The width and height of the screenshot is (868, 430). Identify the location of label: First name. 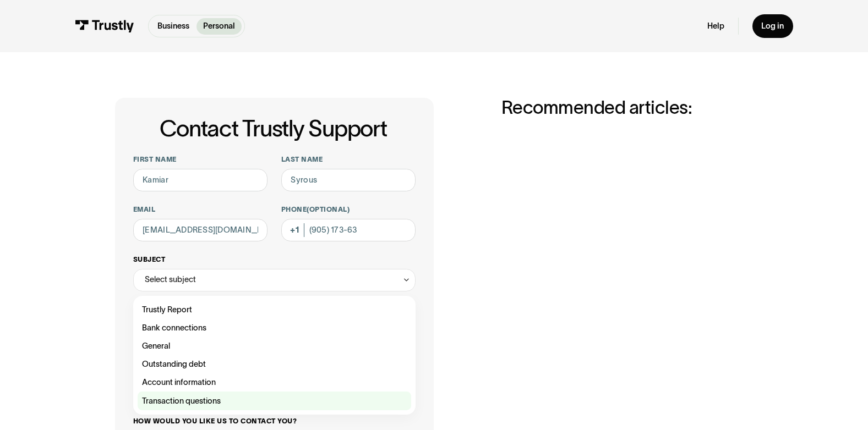
(200, 159).